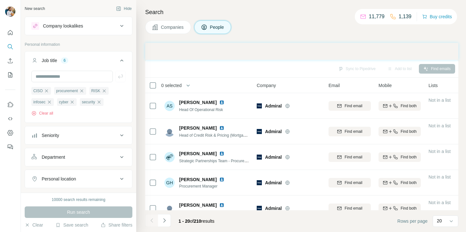 The image size is (466, 232). I want to click on button: Dashboard, so click(10, 133).